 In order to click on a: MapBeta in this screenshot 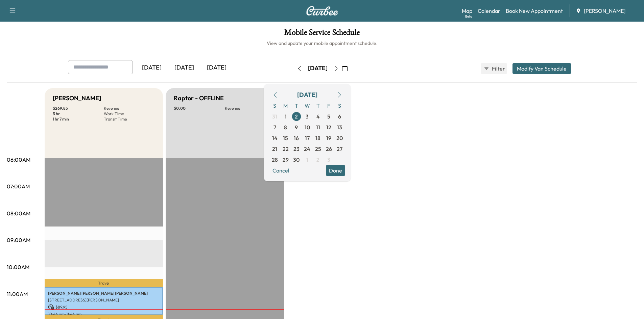, I will do `click(467, 11)`.